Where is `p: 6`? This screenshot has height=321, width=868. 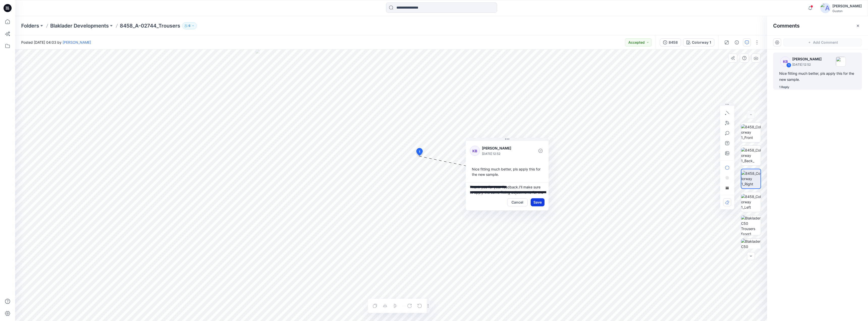
p: 6 is located at coordinates (189, 26).